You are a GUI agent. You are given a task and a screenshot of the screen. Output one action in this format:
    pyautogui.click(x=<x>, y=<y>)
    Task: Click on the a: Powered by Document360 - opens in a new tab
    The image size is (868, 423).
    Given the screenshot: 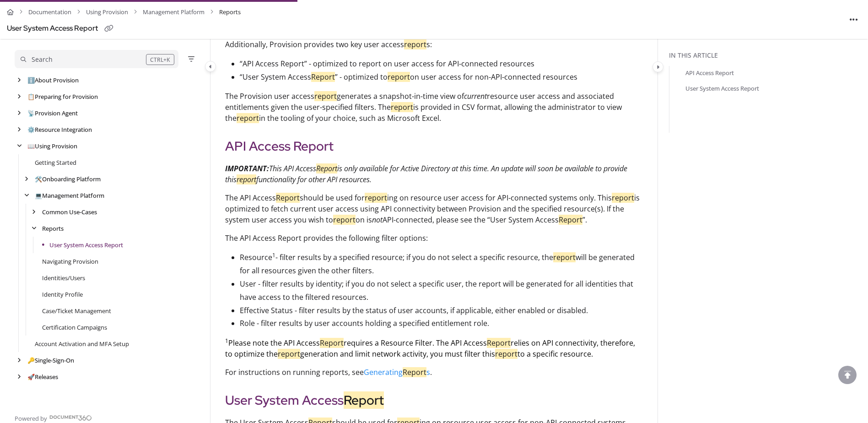 What is the action you would take?
    pyautogui.click(x=53, y=418)
    